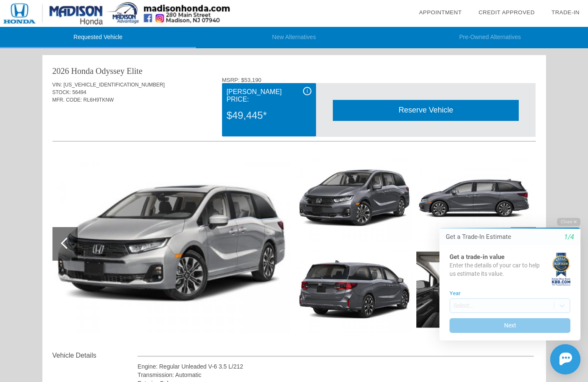 The image size is (588, 382). Describe the element at coordinates (88, 115) in the screenshot. I see `button: Next` at that location.